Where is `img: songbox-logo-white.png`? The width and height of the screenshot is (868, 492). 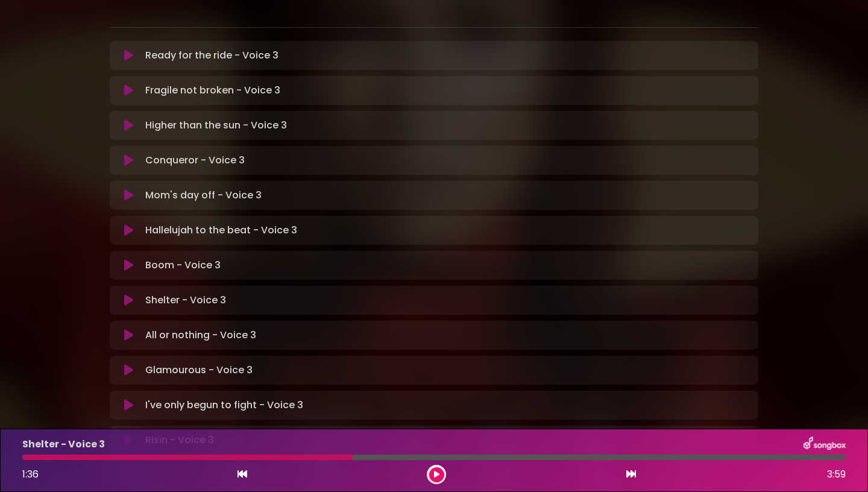 img: songbox-logo-white.png is located at coordinates (825, 444).